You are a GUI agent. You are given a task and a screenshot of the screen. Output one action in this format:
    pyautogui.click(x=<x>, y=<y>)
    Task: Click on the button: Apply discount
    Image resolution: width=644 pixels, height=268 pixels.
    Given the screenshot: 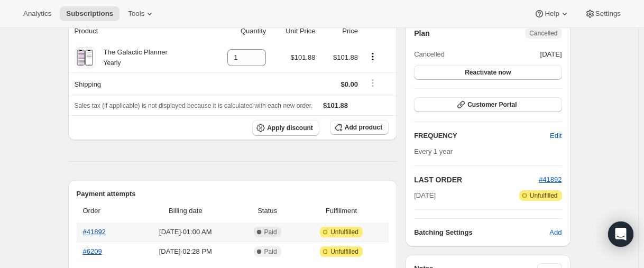 What is the action you would take?
    pyautogui.click(x=285, y=128)
    